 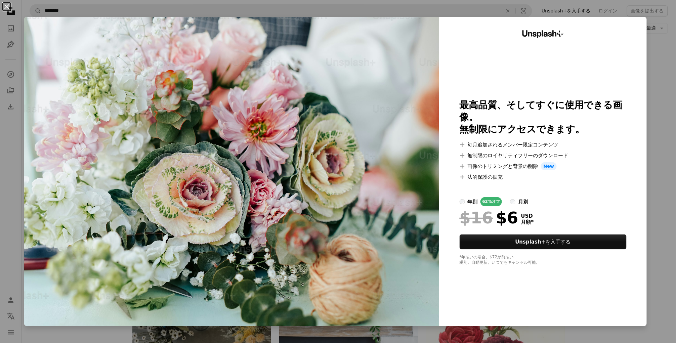 What do you see at coordinates (543, 166) in the screenshot?
I see `li: 画像のトリミングと背景の削除` at bounding box center [543, 166].